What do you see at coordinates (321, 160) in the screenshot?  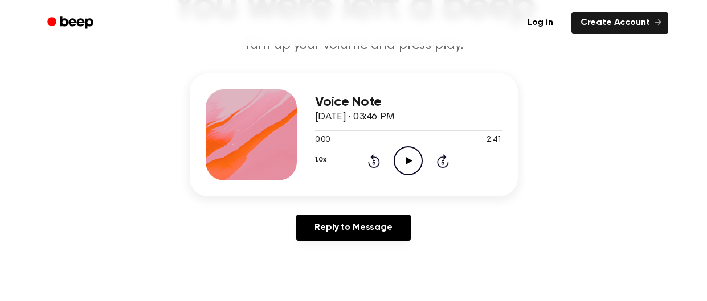 I see `button: 1.0x` at bounding box center [321, 160].